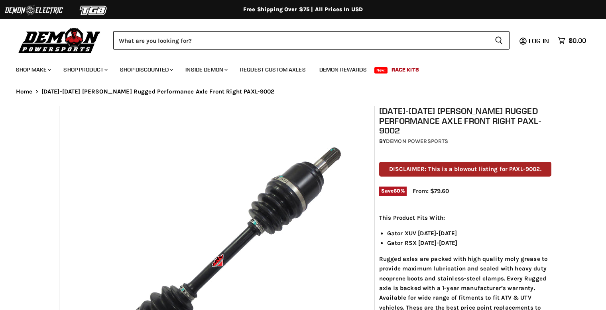  What do you see at coordinates (431, 191) in the screenshot?
I see `span: From: $79.60` at bounding box center [431, 191].